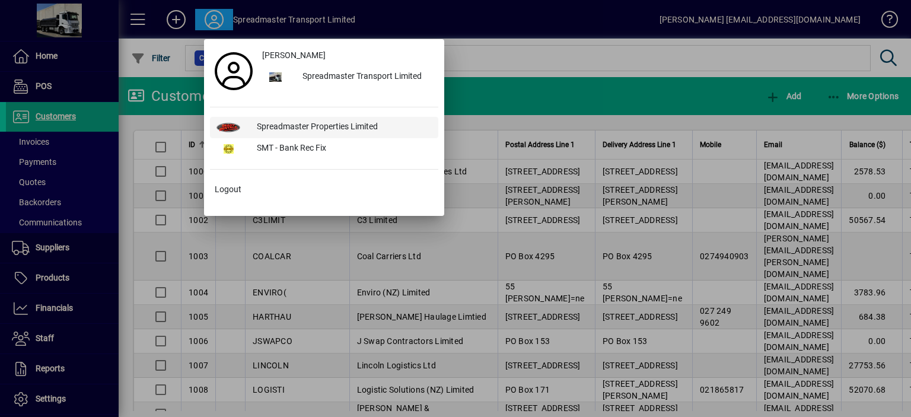 This screenshot has width=911, height=417. Describe the element at coordinates (348, 77) in the screenshot. I see `button: Spreadmaster Transport Limited` at that location.